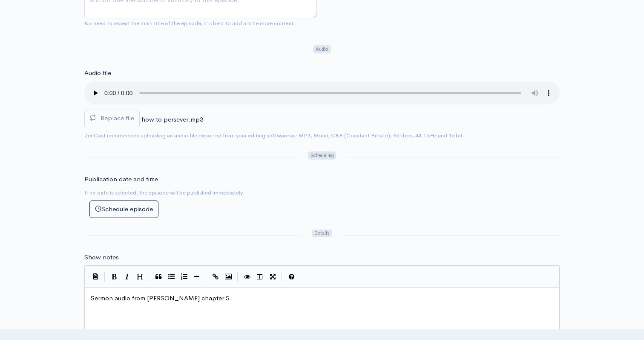 This screenshot has width=644, height=340. What do you see at coordinates (229, 277) in the screenshot?
I see `button: Insert Image` at bounding box center [229, 277].